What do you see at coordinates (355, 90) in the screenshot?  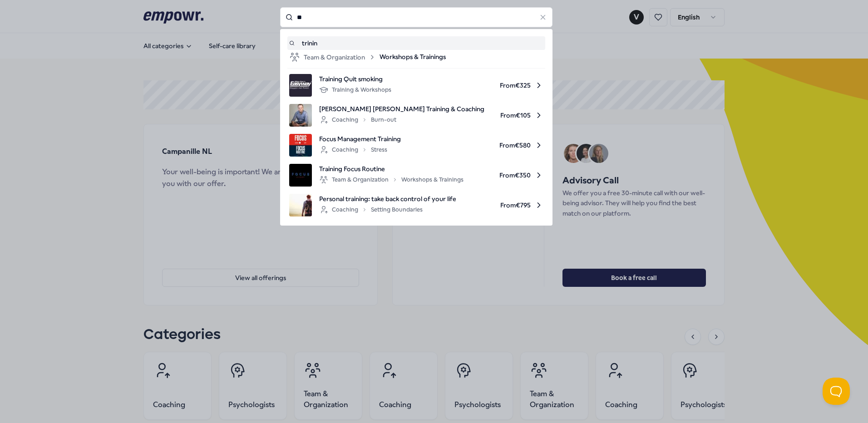 I see `div: Training & Workshops` at bounding box center [355, 90].